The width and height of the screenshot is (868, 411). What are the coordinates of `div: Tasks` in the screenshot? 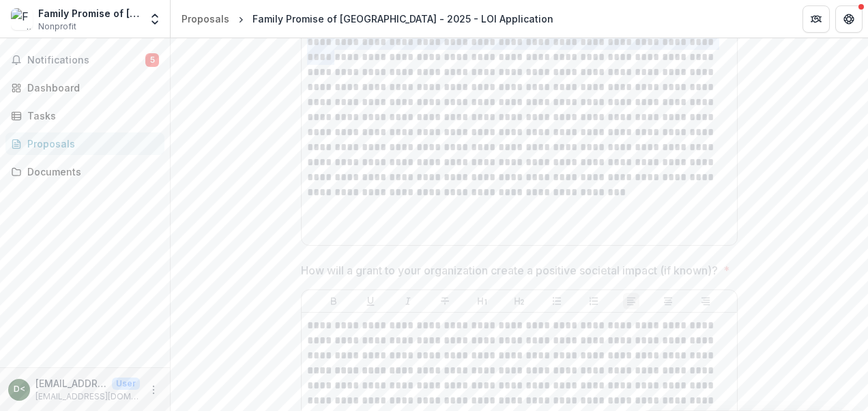 It's located at (90, 115).